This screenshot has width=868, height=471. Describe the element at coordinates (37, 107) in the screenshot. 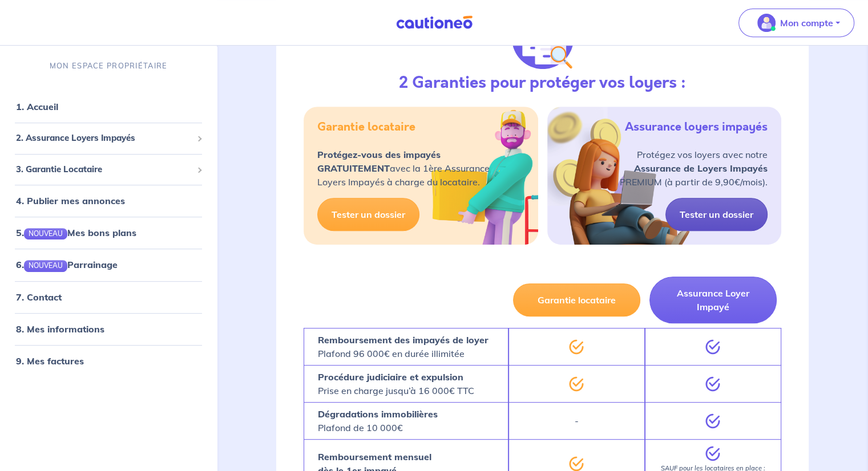

I see `a: 1. Accueil` at that location.